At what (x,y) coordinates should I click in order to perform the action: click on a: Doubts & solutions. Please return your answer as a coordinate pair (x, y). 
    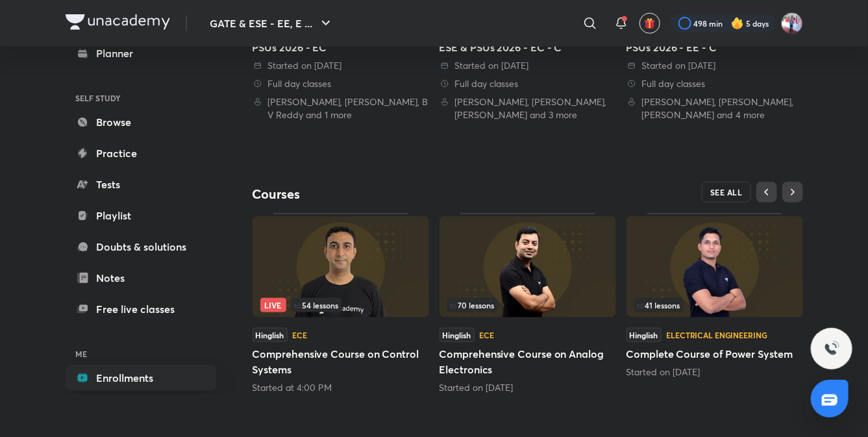
    Looking at the image, I should click on (141, 246).